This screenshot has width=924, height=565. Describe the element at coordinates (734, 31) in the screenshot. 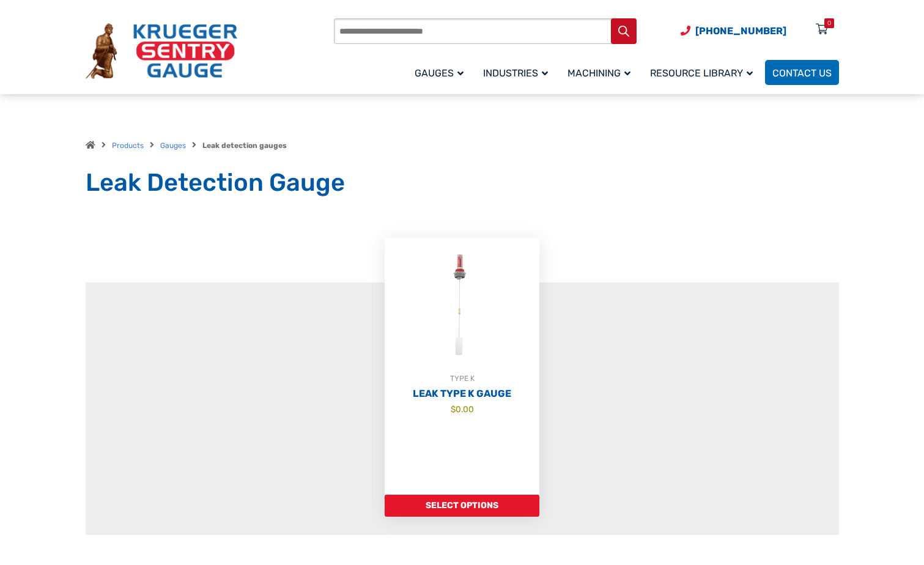

I see `a: Phone Number (920) 434-8860` at that location.